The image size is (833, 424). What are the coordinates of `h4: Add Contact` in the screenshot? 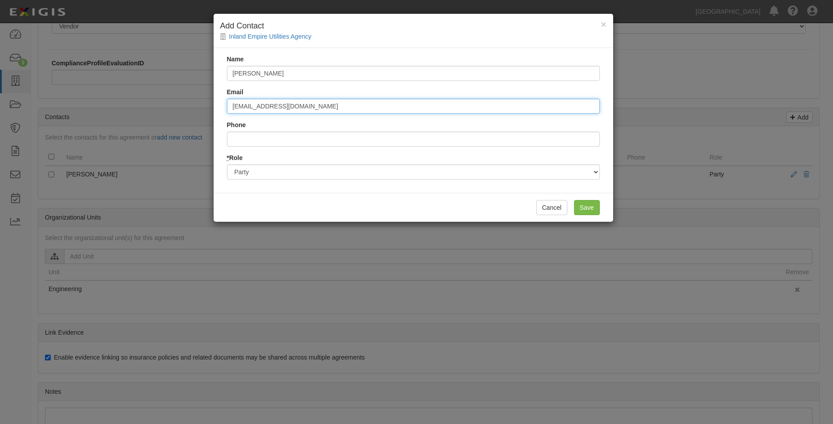 It's located at (413, 26).